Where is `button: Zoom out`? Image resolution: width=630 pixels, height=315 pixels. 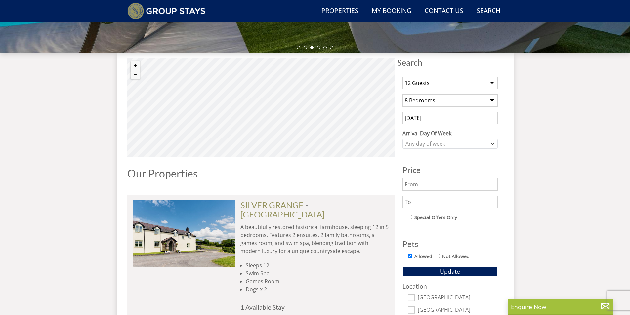
button: Zoom out is located at coordinates (135, 74).